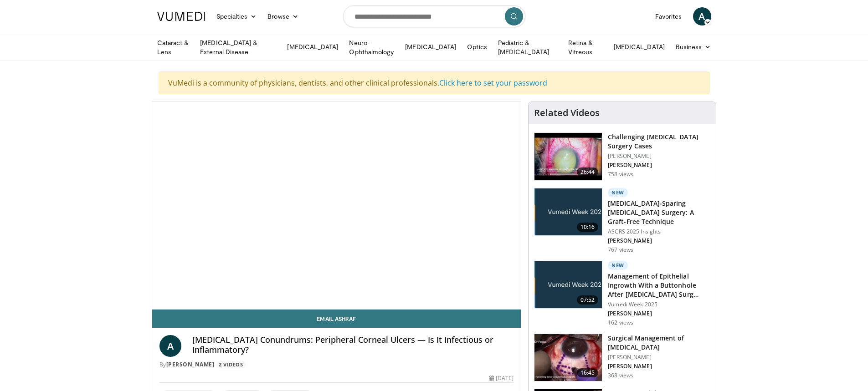  What do you see at coordinates (659, 232) in the screenshot?
I see `p: ASCRS 2025 Insights` at bounding box center [659, 232].